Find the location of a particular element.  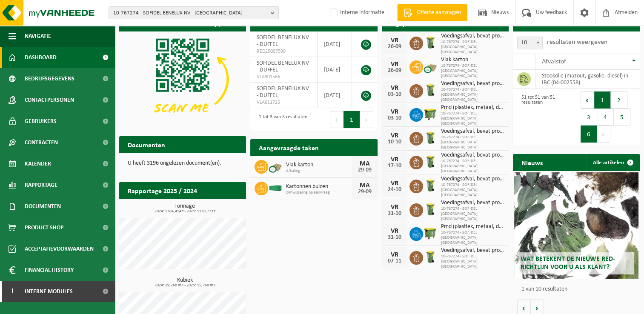

img: HK-XC-30-GN-00 is located at coordinates (275, 188).